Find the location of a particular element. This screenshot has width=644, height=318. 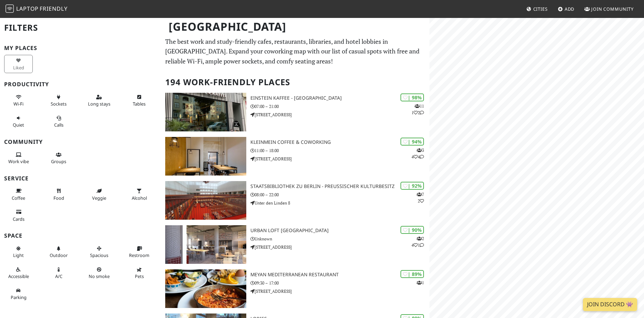

button: Work vibe is located at coordinates (18, 158).